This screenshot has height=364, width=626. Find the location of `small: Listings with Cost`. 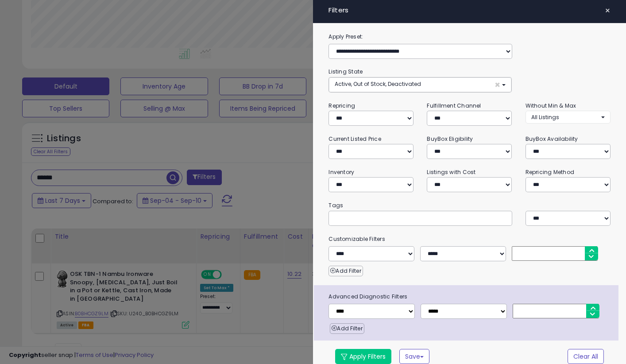

small: Listings with Cost is located at coordinates (451, 172).